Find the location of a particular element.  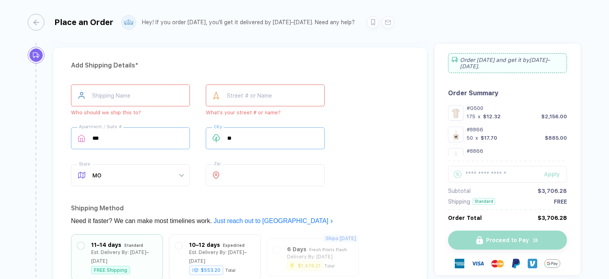

div: $17.70 is located at coordinates (489, 138).